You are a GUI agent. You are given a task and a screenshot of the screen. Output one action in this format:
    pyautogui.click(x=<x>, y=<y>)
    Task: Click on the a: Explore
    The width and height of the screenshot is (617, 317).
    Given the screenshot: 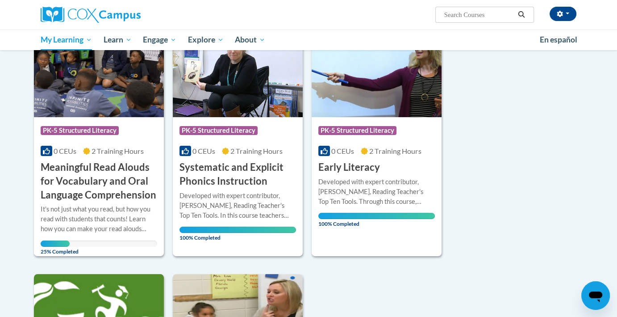 What is the action you would take?
    pyautogui.click(x=206, y=40)
    